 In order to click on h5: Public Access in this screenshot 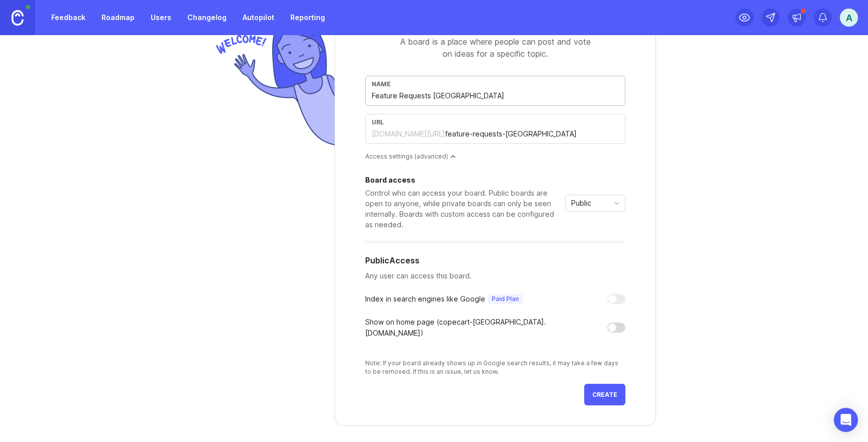, I will do `click(392, 260)`.